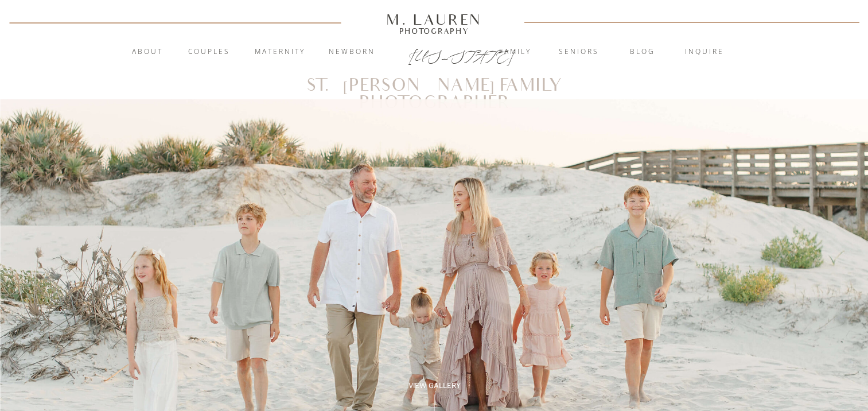 This screenshot has width=868, height=411. What do you see at coordinates (435, 31) in the screenshot?
I see `a: Photography` at bounding box center [435, 31].